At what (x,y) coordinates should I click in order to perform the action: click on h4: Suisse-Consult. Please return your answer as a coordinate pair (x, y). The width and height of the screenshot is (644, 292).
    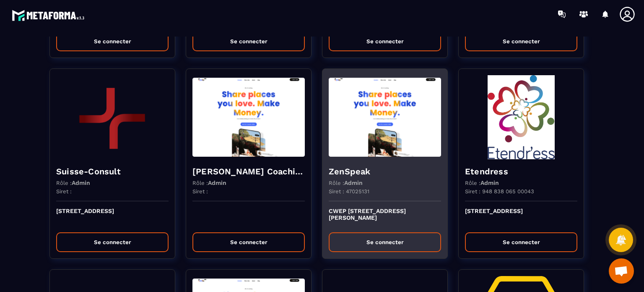
    Looking at the image, I should click on (113, 171).